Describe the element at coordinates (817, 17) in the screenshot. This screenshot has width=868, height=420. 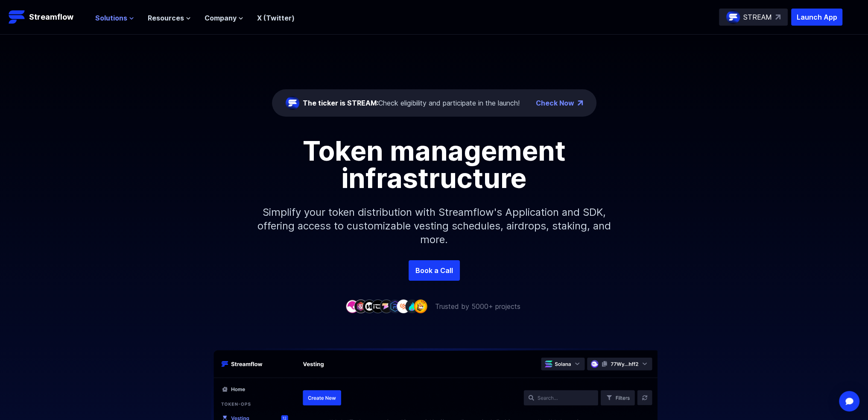
I see `a: Launch App` at that location.